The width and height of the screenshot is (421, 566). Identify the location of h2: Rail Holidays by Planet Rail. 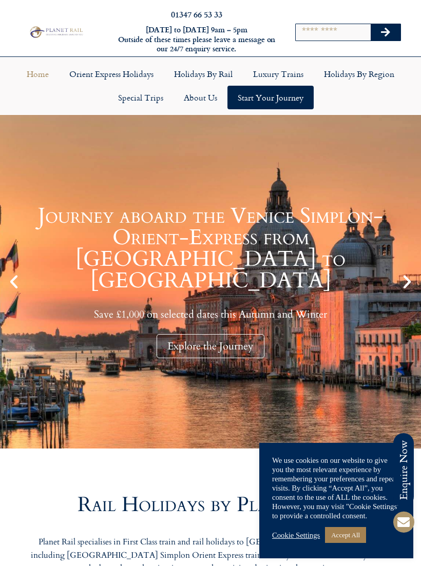
(210, 505).